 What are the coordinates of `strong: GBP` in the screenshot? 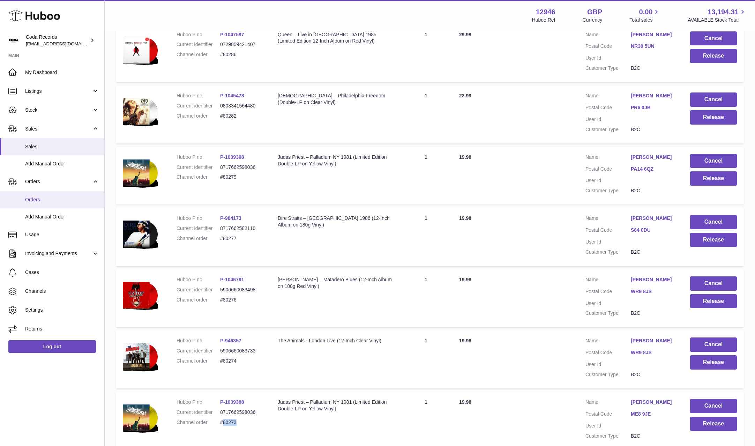 It's located at (595, 12).